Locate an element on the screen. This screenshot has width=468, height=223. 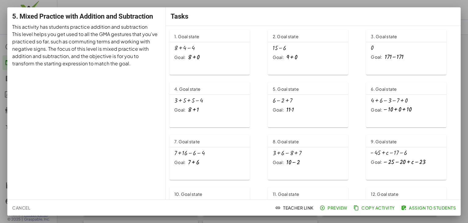
span: 3. Goal state is located at coordinates (384, 36).